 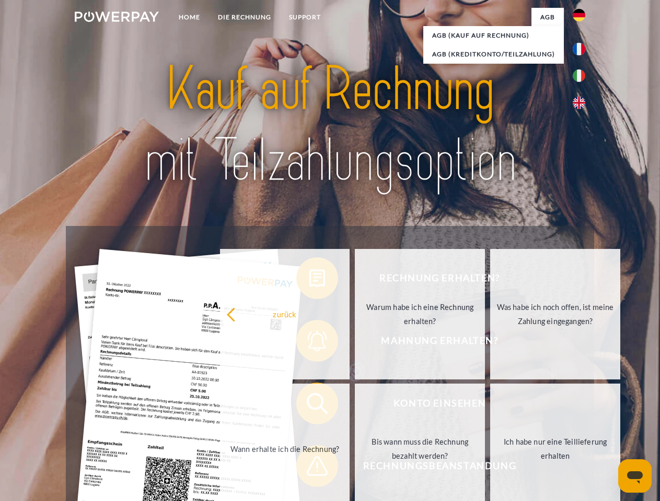 I want to click on div: Ich habe nur eine Teillieferung erhalten, so click(x=555, y=449).